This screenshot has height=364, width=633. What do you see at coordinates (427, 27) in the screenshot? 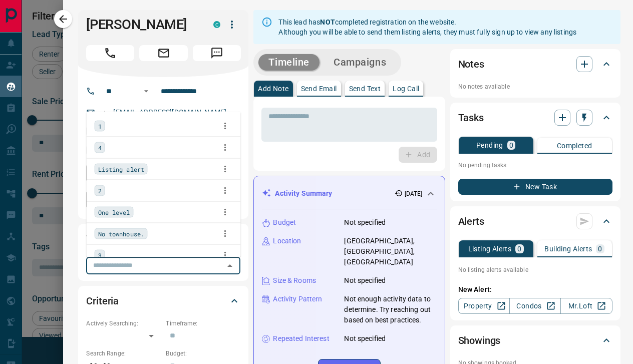
I see `div: This lead has completed registration on the website. Although you will be able to send them listi...` at bounding box center [427, 27].